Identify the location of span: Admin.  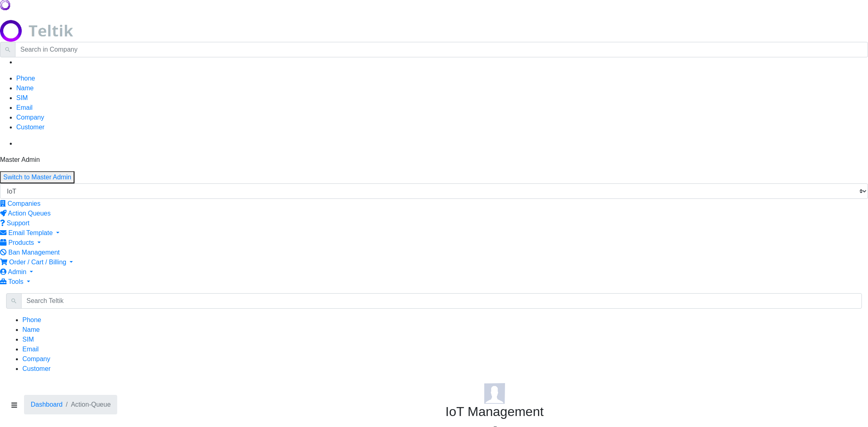
(17, 272).